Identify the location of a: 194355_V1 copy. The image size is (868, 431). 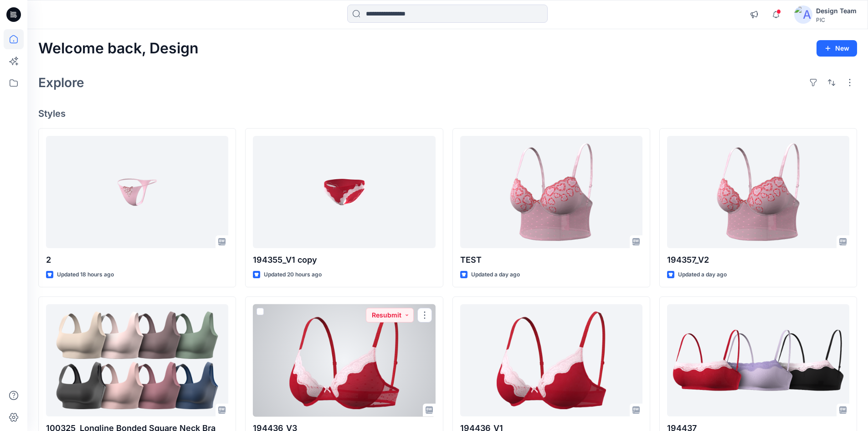
(344, 192).